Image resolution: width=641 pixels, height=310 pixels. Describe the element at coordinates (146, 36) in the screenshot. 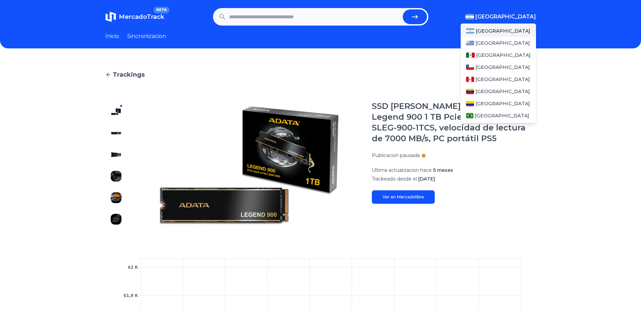

I see `a: Sincronizacion` at that location.